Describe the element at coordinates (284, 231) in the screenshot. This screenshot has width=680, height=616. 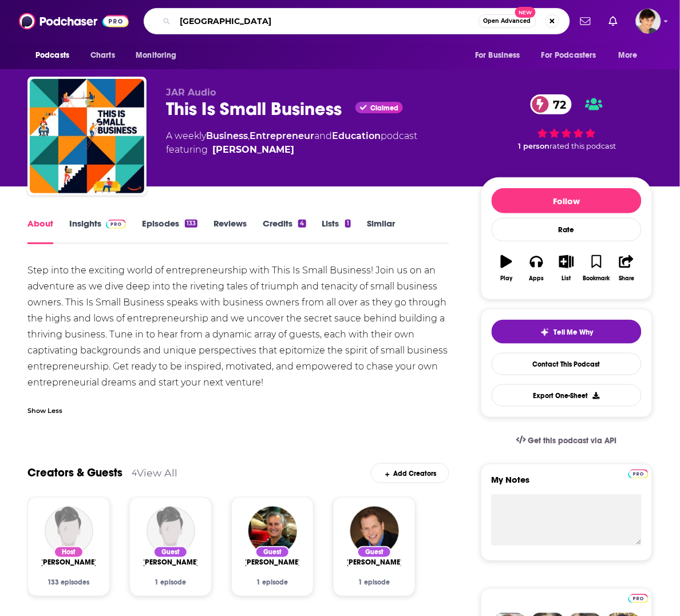
I see `a: Credits4` at that location.